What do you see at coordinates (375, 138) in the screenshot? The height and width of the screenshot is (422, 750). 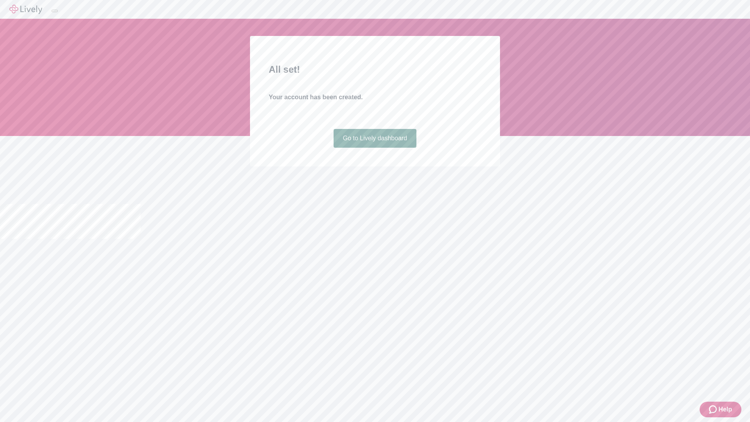 I see `a: Go to Lively dashboard` at bounding box center [375, 138].